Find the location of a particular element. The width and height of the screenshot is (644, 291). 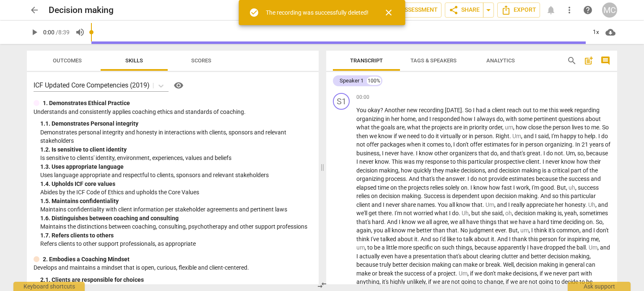

span: if is located at coordinates (396, 136).